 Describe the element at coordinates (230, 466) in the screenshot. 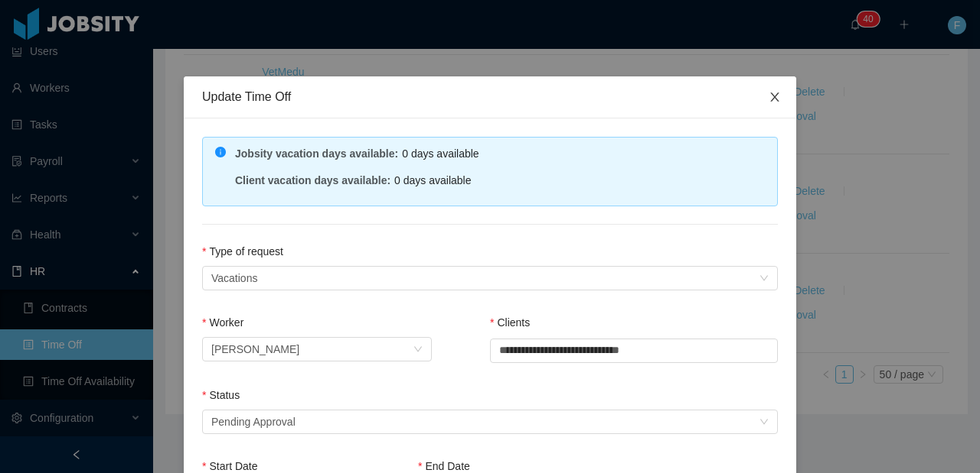

I see `label: Start Date` at that location.